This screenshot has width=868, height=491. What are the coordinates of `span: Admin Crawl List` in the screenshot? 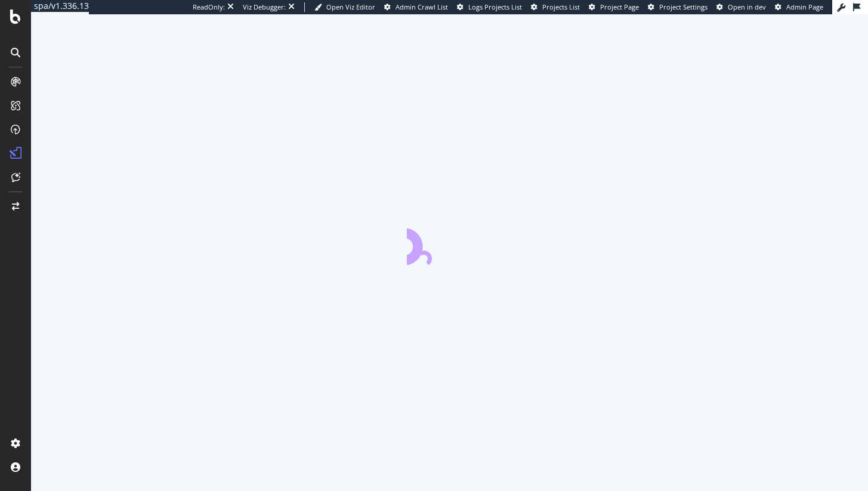 It's located at (422, 7).